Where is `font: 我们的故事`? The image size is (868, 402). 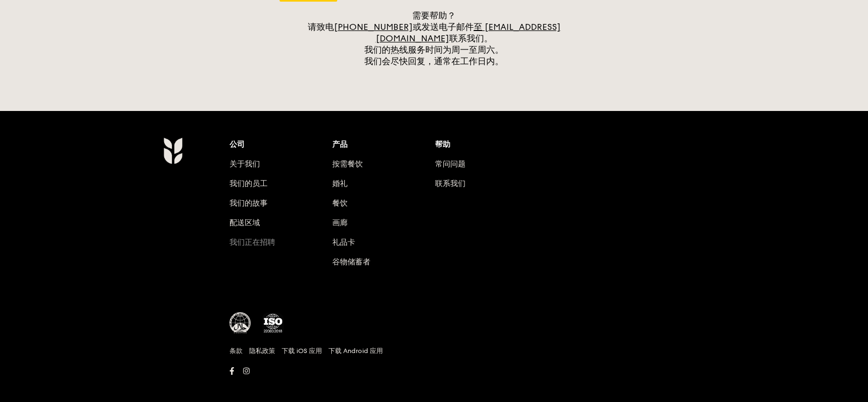
font: 我们的故事 is located at coordinates (248, 203).